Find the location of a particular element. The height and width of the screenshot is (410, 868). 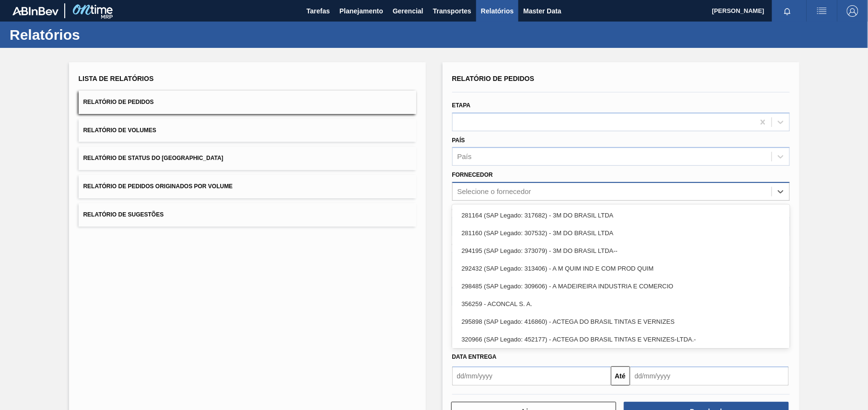

span: Relatório de Pedidos Originados por Volume is located at coordinates (158, 187).